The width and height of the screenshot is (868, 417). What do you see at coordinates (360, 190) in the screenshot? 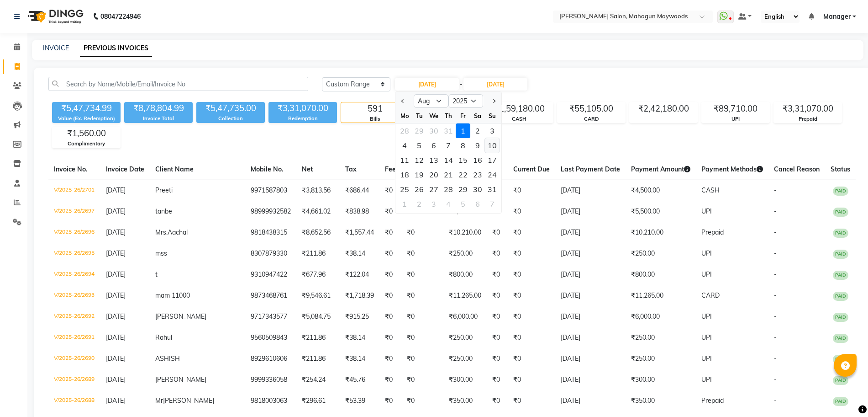
I see `td: ₹686.44` at bounding box center [360, 190].